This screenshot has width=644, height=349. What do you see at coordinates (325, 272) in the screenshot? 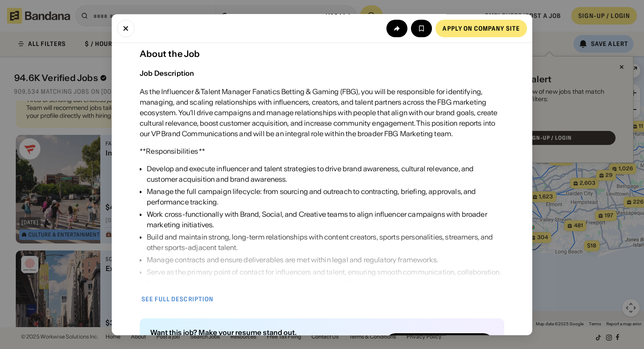
I see `div: Serve as the primary point of contact for influencers and talent, ensuring smooth communication, ...` at bounding box center [325, 272].